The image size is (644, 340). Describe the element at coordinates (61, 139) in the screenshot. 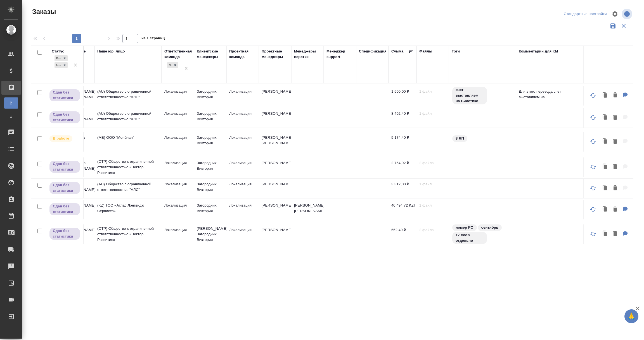

I see `p: В работе` at that location.